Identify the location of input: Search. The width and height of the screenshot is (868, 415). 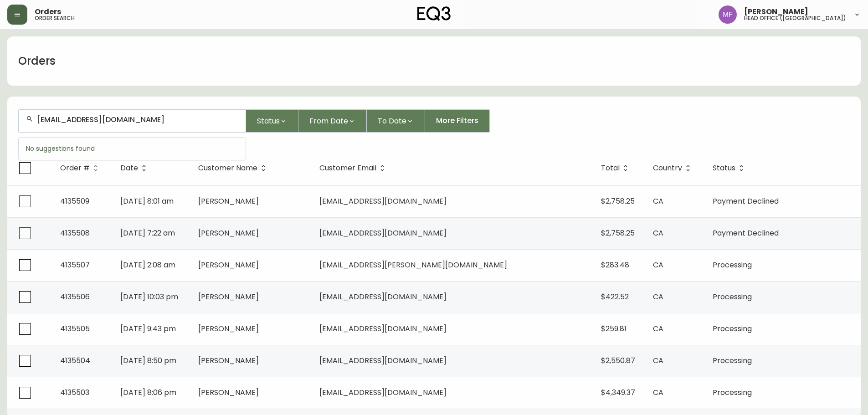
(138, 119).